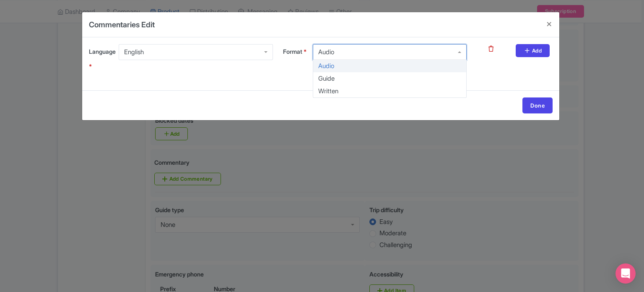  Describe the element at coordinates (389, 79) in the screenshot. I see `div: Guide` at that location.